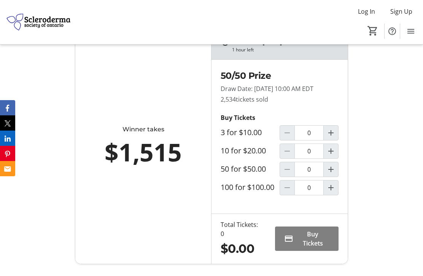 This screenshot has width=423, height=276. What do you see at coordinates (243, 169) in the screenshot?
I see `label: 50 for $50.00` at bounding box center [243, 169].